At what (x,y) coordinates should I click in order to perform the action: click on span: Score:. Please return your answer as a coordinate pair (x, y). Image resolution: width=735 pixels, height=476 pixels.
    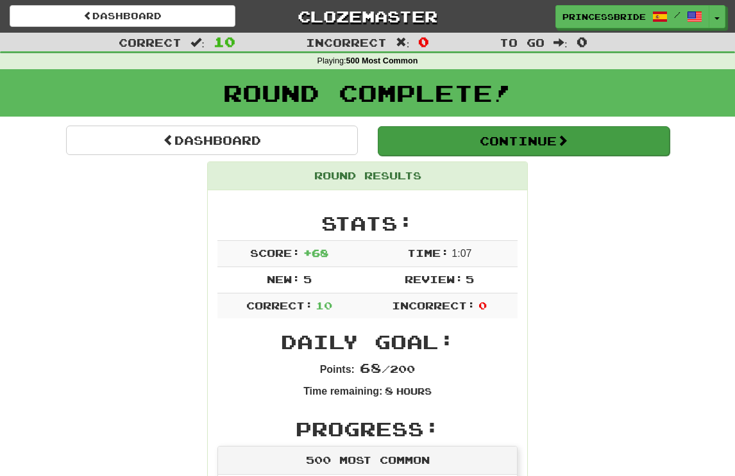
    Looking at the image, I should click on (275, 253).